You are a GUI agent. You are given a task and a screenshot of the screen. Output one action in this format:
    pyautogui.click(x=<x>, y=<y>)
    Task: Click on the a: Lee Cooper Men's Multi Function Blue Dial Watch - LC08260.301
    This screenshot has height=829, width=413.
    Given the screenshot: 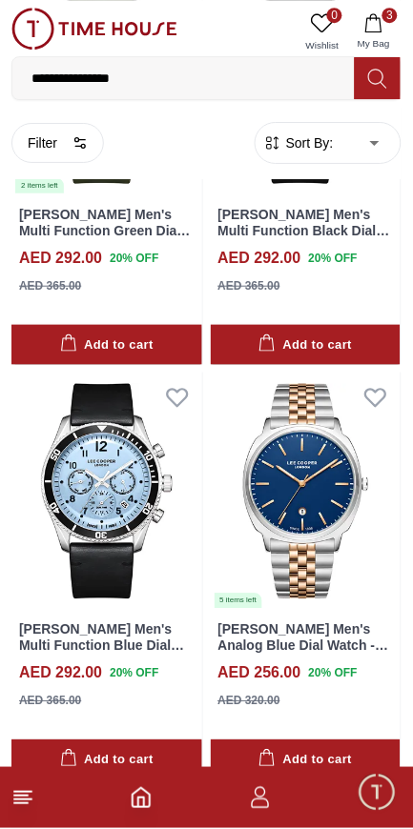 What is the action you would take?
    pyautogui.click(x=107, y=492)
    